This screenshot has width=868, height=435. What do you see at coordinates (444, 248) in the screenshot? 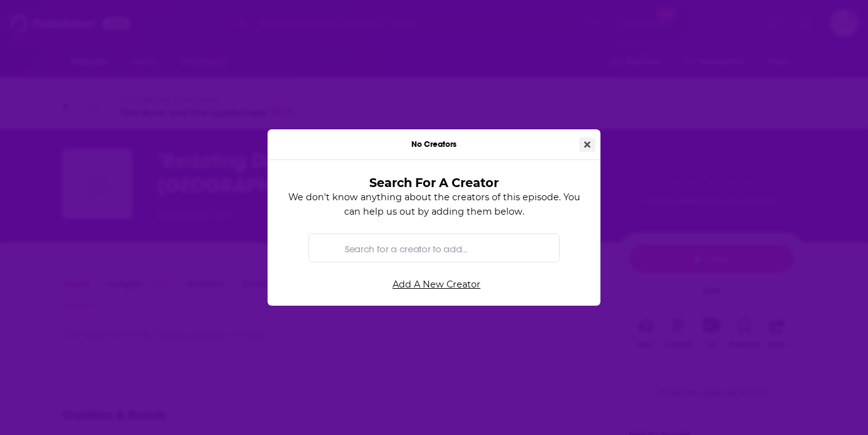
I see `input: Search for a creator to add...` at bounding box center [444, 248].